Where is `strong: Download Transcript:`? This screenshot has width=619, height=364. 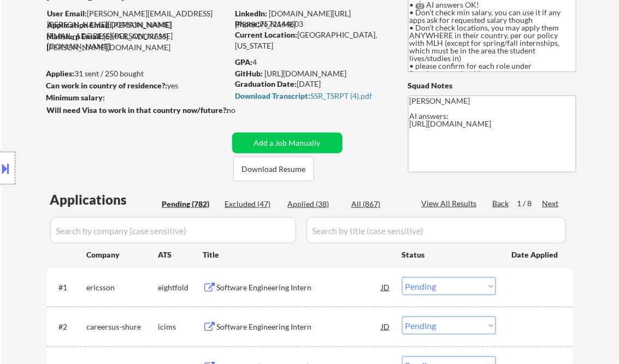 strong: Download Transcript: is located at coordinates (273, 95).